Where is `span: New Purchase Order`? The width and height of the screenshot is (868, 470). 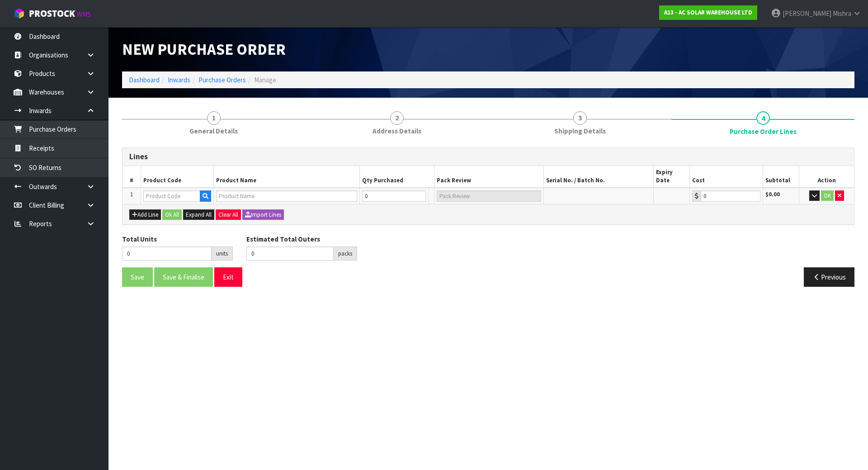 span: New Purchase Order is located at coordinates (204, 49).